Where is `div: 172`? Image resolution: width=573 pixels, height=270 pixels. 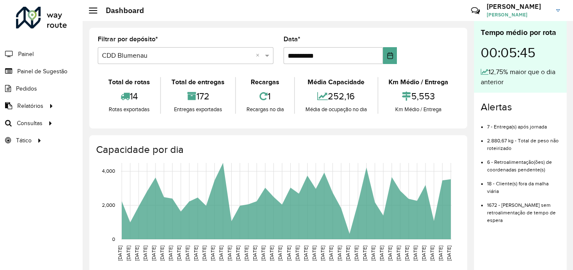 div: 172 is located at coordinates (197, 96).